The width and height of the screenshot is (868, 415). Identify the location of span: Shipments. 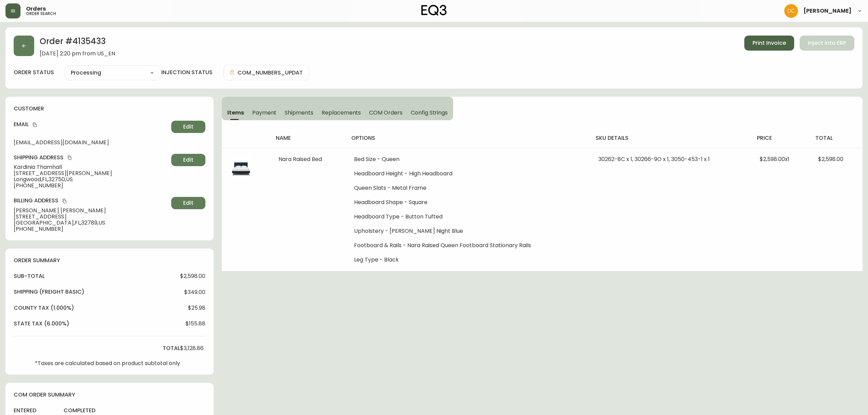
(299, 112).